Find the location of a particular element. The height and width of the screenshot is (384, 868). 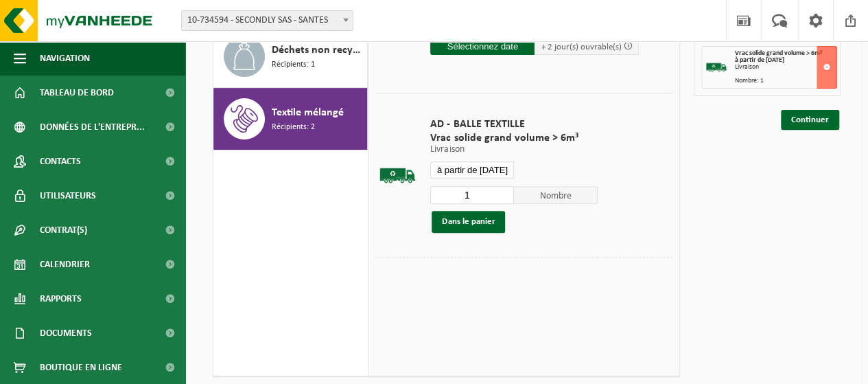

span: Documents is located at coordinates (66, 333).